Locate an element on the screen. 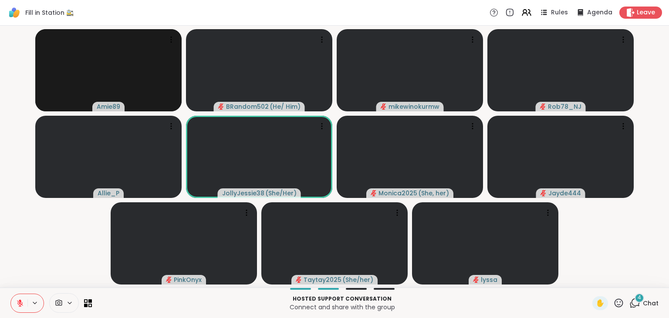 This screenshot has width=669, height=318. span: BRandom502 is located at coordinates (247, 107).